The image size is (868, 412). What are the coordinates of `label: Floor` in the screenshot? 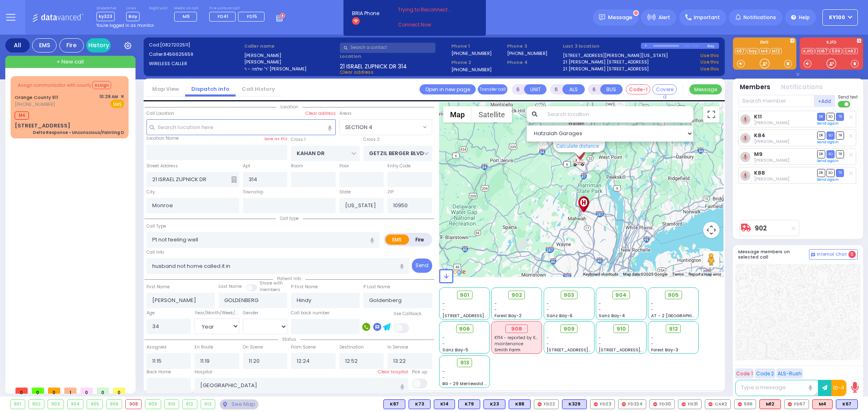 It's located at (344, 166).